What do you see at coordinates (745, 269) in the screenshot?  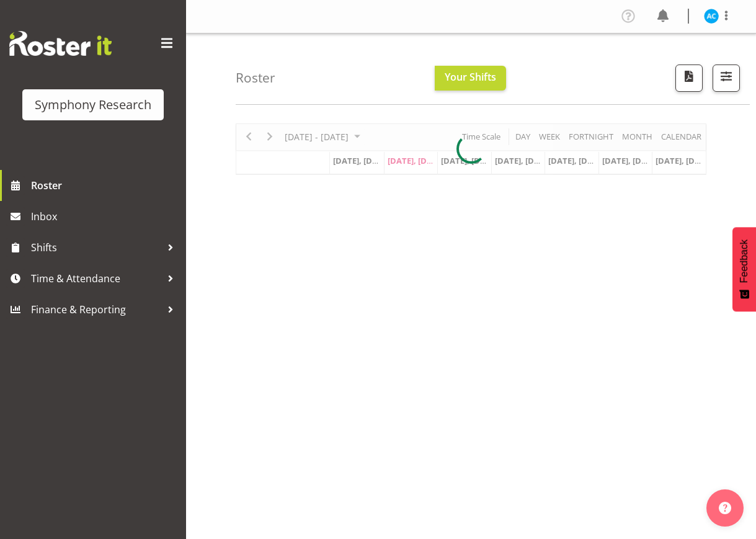 I see `button: Feedback - Show survey` at bounding box center [745, 269].